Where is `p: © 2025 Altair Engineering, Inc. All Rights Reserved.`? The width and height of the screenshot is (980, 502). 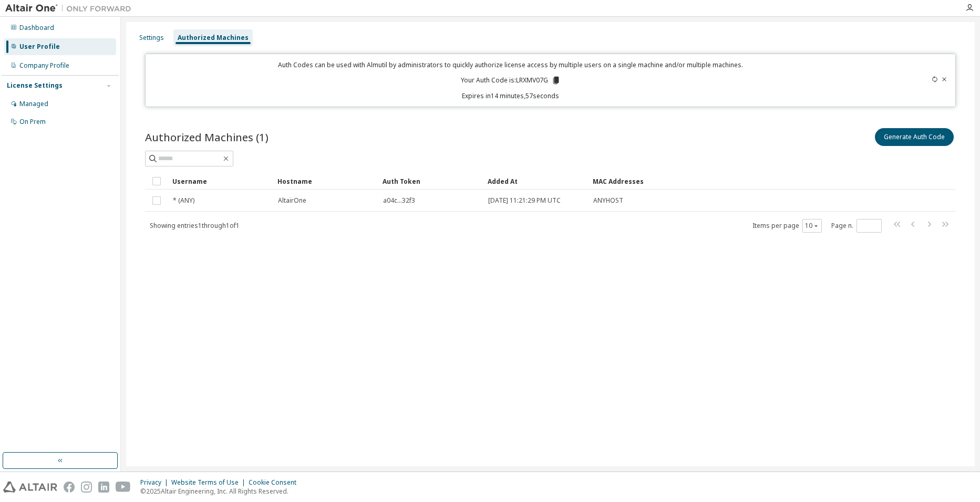
p: © 2025 Altair Engineering, Inc. All Rights Reserved. is located at coordinates (221, 490).